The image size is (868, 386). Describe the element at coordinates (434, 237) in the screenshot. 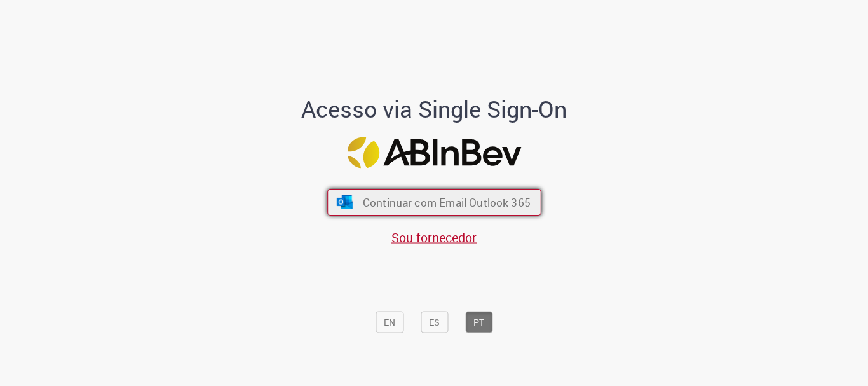

I see `a: Sou fornecedor` at that location.